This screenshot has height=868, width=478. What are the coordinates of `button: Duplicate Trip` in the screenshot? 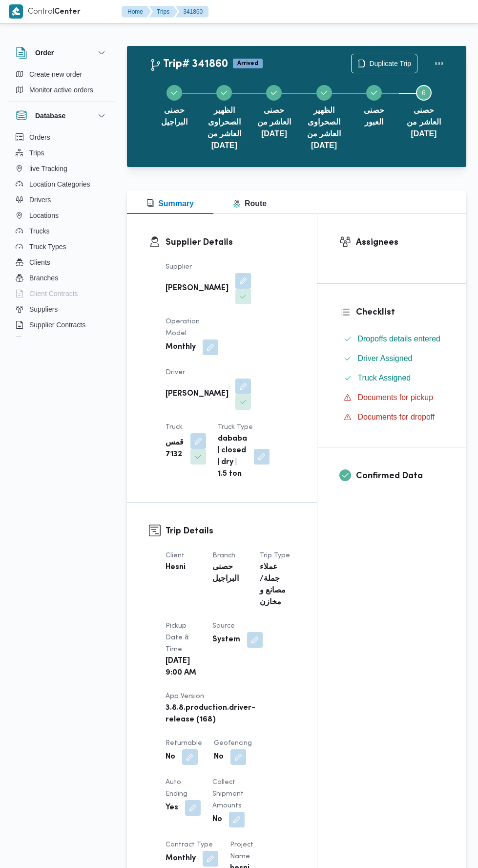 It's located at (384, 64).